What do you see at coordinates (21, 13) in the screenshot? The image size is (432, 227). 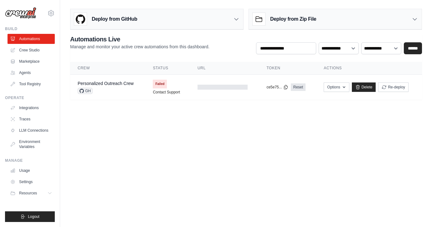 I see `img: Logo` at bounding box center [21, 13].